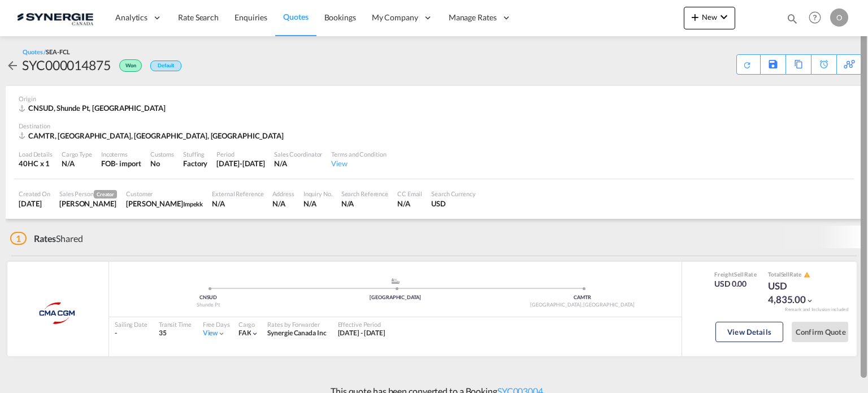 This screenshot has height=393, width=868. What do you see at coordinates (362, 324) in the screenshot?
I see `div: Effective Period` at bounding box center [362, 324].